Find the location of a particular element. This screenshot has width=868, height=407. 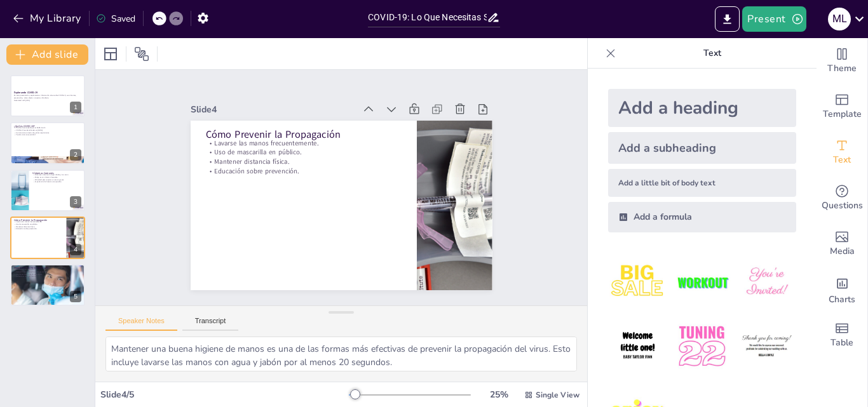

div: Slide 4 is located at coordinates (272, 109).